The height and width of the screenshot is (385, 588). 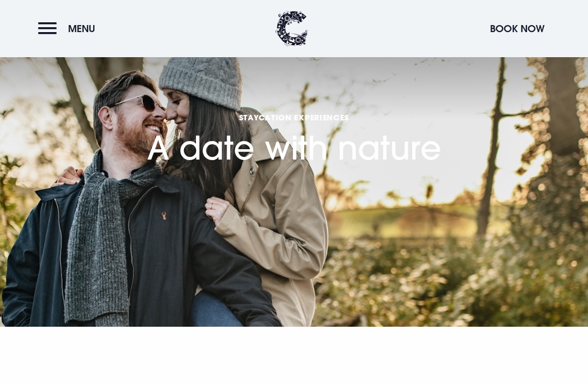 What do you see at coordinates (82, 28) in the screenshot?
I see `span: Menu` at bounding box center [82, 28].